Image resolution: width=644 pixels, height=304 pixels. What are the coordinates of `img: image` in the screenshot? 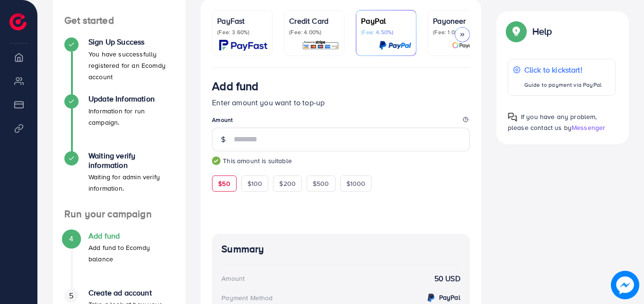 It's located at (625, 285).